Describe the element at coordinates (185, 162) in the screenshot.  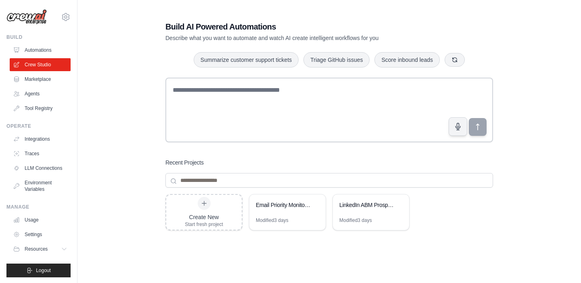
I see `h3: Recent Projects` at that location.